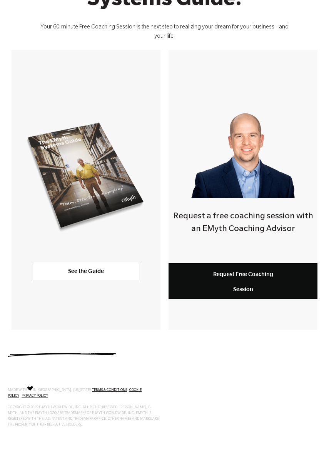 Image resolution: width=329 pixels, height=454 pixels. I want to click on span: Your 60-minute Free Coaching Session is the next step to realizing your dream for your business—a..., so click(164, 32).